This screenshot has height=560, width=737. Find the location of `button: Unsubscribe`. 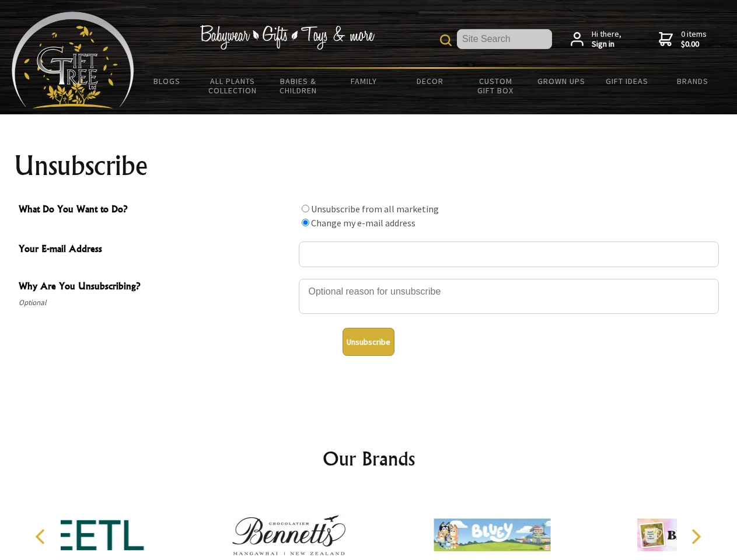

button: Unsubscribe is located at coordinates (368, 342).